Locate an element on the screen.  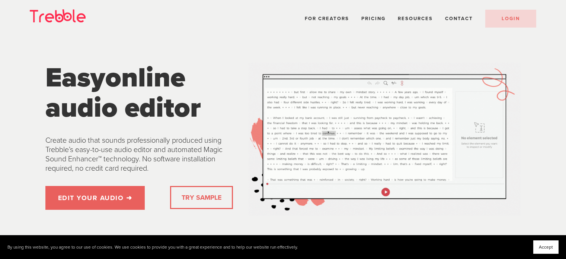
p: By using this website, you agree to our use of cookies. We use cookies to provide you with a grea... is located at coordinates (153, 247).